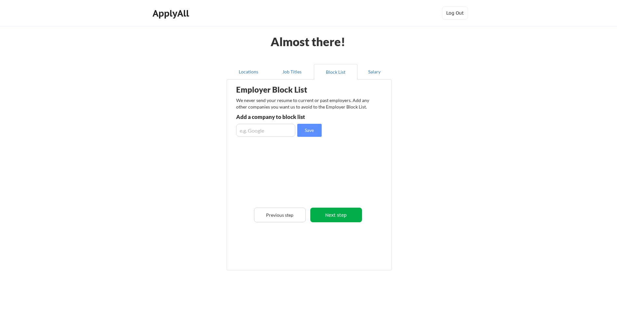  I want to click on div: Add a company to block list, so click(284, 117).